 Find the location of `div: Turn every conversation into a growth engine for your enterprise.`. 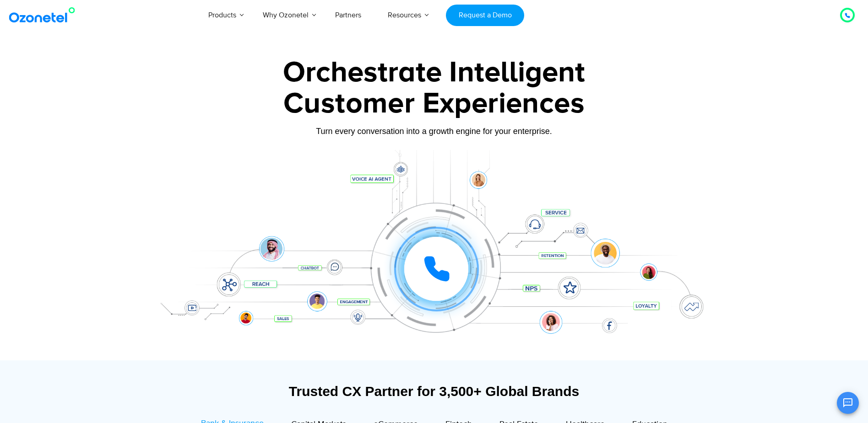

div: Turn every conversation into a growth engine for your enterprise. is located at coordinates (434, 131).